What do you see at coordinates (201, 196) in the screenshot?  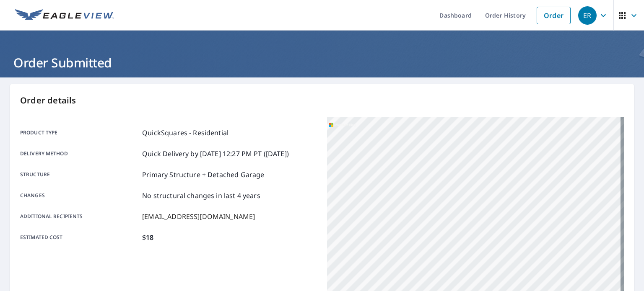 I see `p: No structural changes in last 4 years` at bounding box center [201, 196].